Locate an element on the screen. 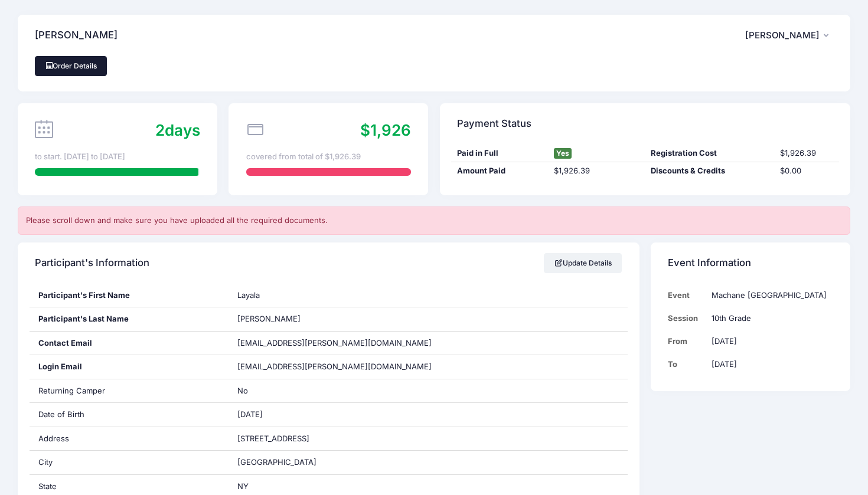  div: Registration Cost is located at coordinates (709, 153).